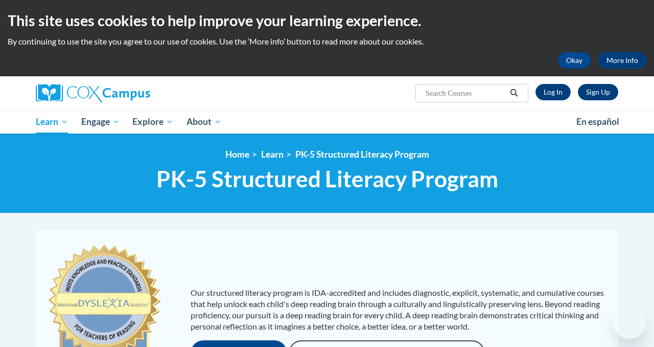 The width and height of the screenshot is (654, 347). I want to click on a: Log In, so click(553, 92).